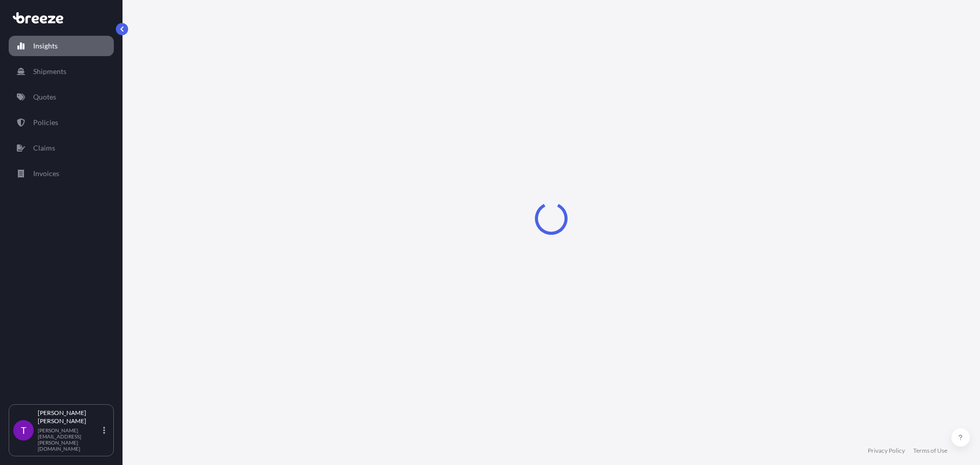 This screenshot has width=980, height=465. What do you see at coordinates (61, 123) in the screenshot?
I see `a: Policies` at bounding box center [61, 123].